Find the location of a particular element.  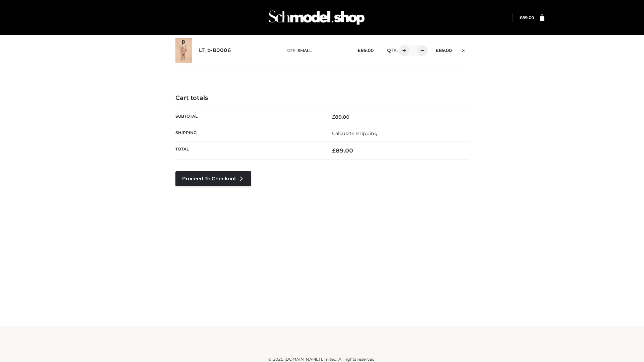

a: Remove this item is located at coordinates (463, 49).